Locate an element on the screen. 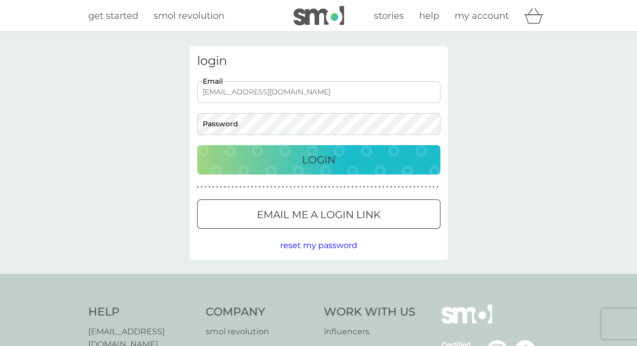  span: smol revolution is located at coordinates (189, 16).